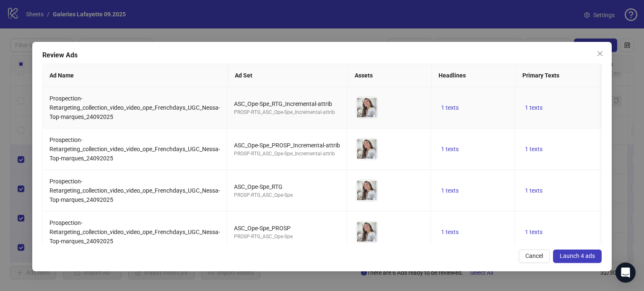 Image resolution: width=644 pixels, height=291 pixels. What do you see at coordinates (287, 104) in the screenshot?
I see `div: ASC_Ope-Spe_RTG_Incremental-attrib` at bounding box center [287, 104].